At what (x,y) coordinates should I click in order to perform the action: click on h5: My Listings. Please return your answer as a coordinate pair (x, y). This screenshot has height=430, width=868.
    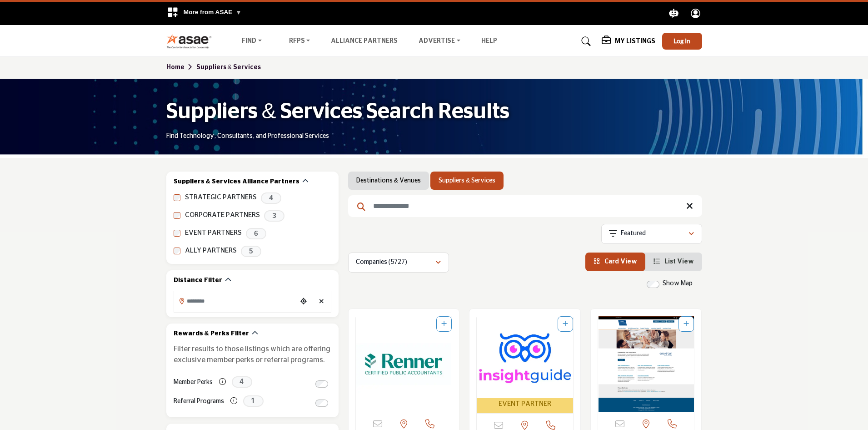
    Looking at the image, I should click on (635, 42).